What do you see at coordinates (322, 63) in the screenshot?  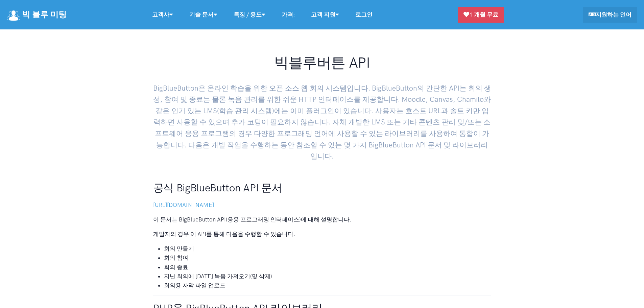 I see `h1: 빅블루버튼 API` at bounding box center [322, 63].